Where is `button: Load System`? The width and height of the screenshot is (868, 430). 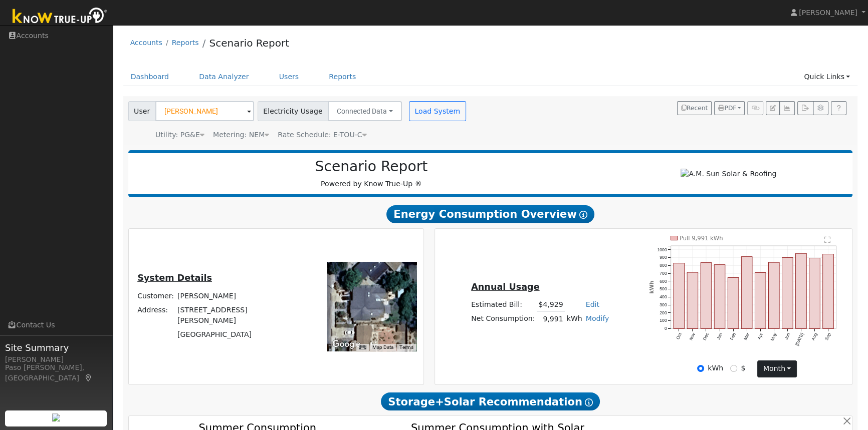 button: Load System is located at coordinates (438, 111).